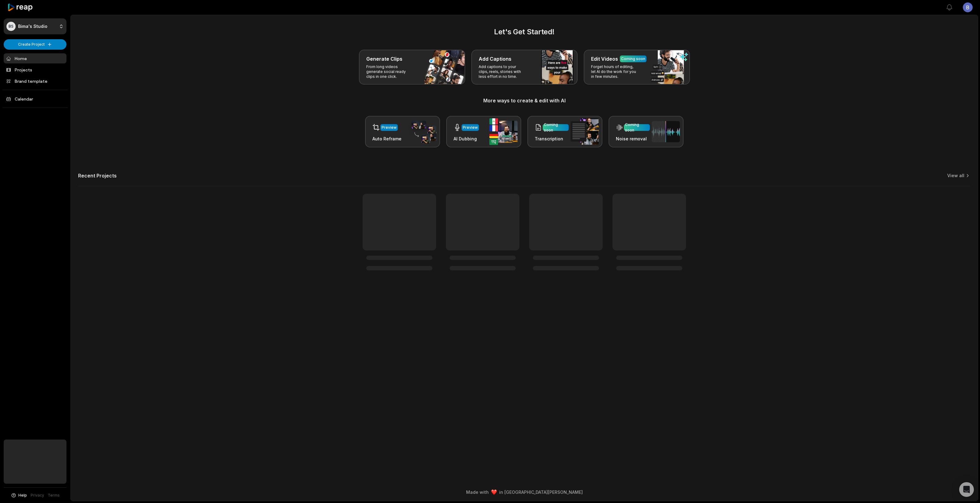  I want to click on img: noise_removal.png, so click(666, 132).